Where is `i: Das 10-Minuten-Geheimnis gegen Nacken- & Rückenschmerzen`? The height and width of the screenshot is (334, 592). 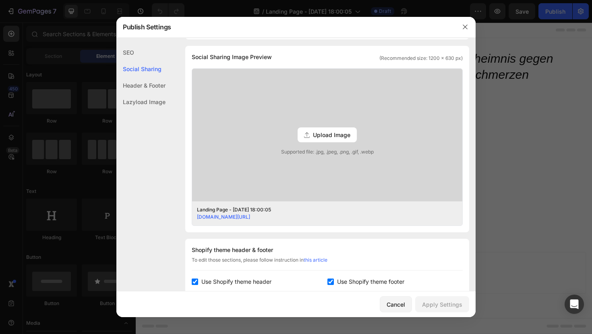 i: Das 10-Minuten-Geheimnis gegen Nacken- & Rückenschmerzen is located at coordinates (343, 47).